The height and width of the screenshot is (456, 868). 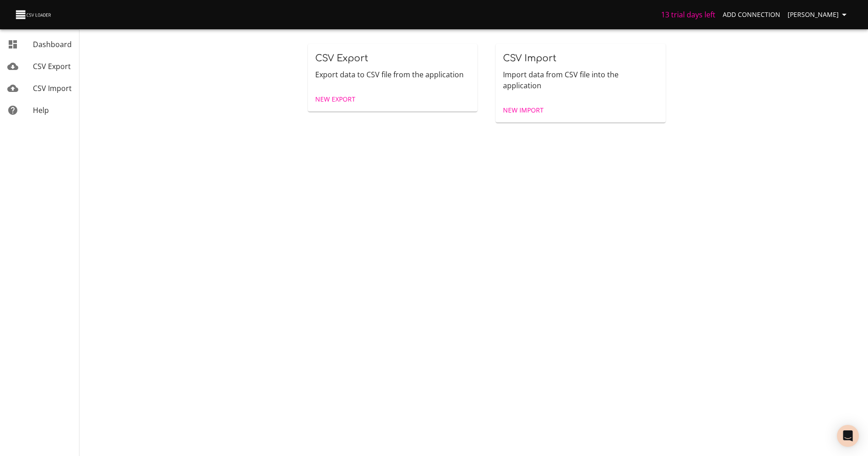 I want to click on a: New Export, so click(x=335, y=99).